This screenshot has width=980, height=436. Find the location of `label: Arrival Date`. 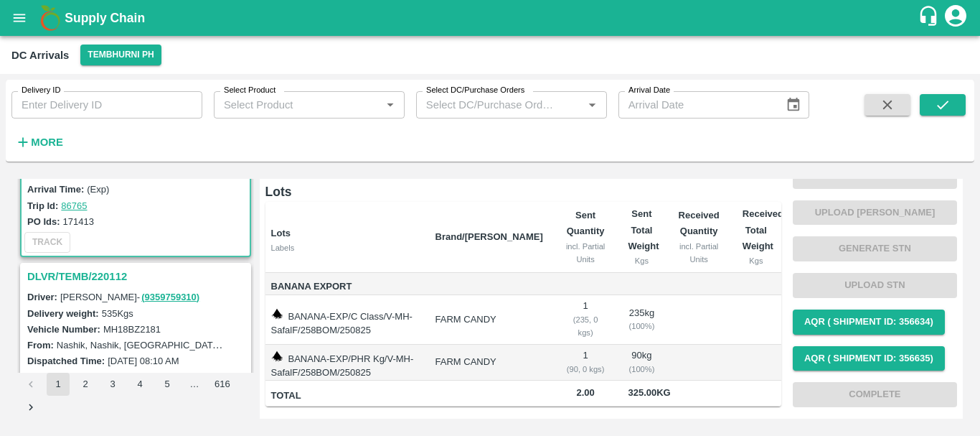

label: Arrival Date is located at coordinates (649, 91).